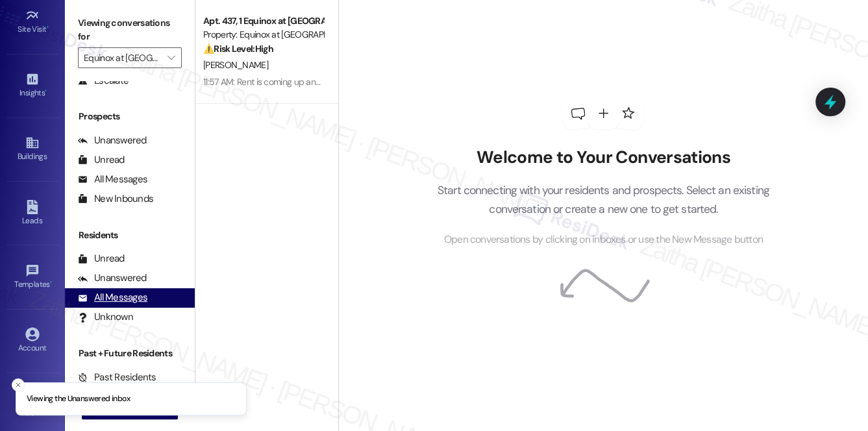 Image resolution: width=868 pixels, height=431 pixels. I want to click on a: Account, so click(32, 341).